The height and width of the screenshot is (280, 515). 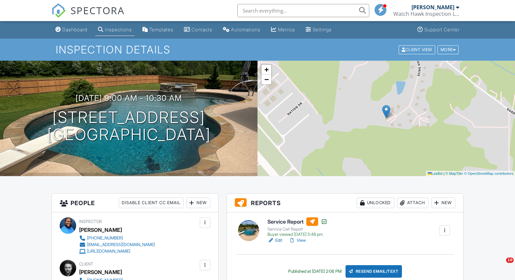 What do you see at coordinates (151, 203) in the screenshot?
I see `div: Disable Client CC Email` at bounding box center [151, 203].